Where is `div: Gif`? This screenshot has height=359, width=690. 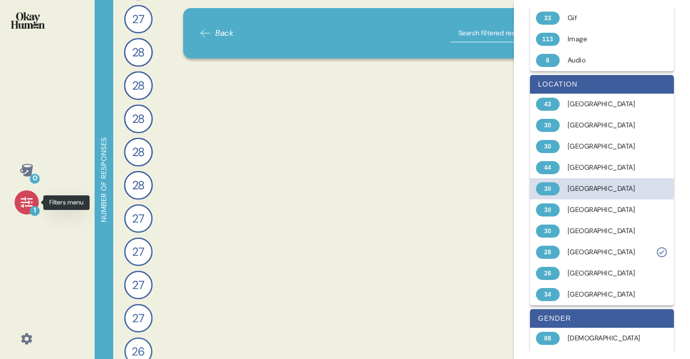
div: Gif is located at coordinates (607, 18).